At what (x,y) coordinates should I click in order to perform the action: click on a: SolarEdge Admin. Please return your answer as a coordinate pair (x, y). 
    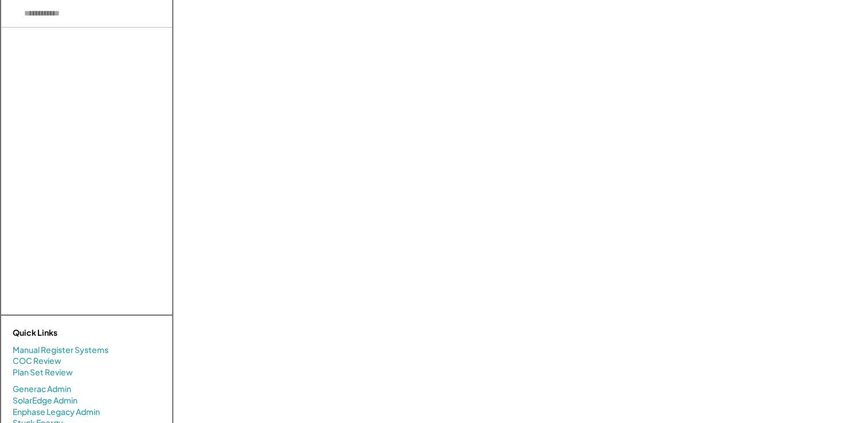
    Looking at the image, I should click on (45, 401).